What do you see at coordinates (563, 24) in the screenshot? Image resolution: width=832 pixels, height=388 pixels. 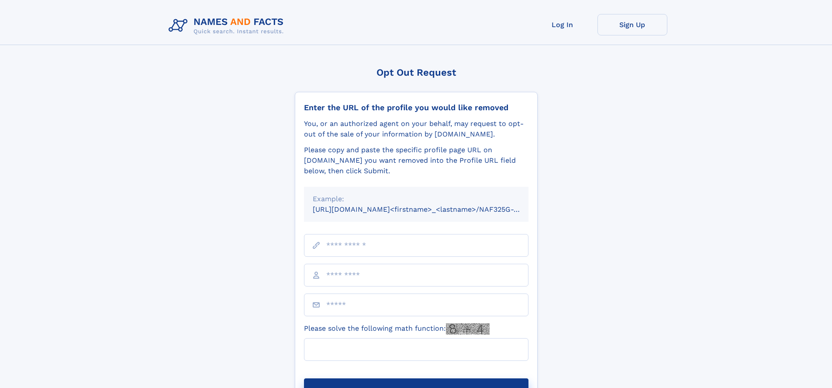 I see `a: Log In` at bounding box center [563, 24].